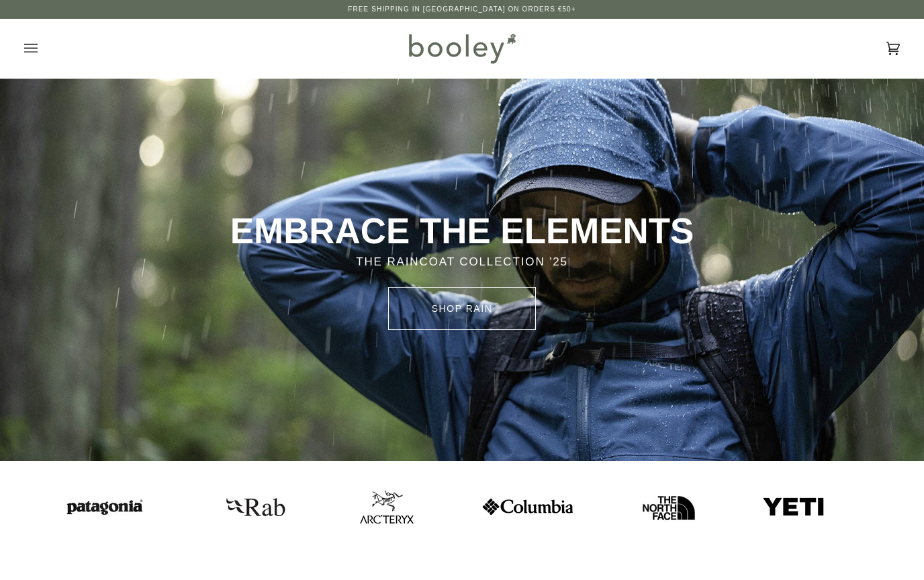  What do you see at coordinates (462, 49) in the screenshot?
I see `img: Booley` at bounding box center [462, 49].